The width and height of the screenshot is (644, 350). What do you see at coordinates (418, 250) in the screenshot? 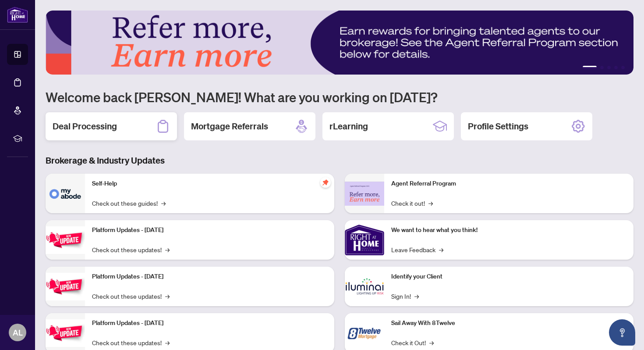
I see `a: Leave Feedback→` at bounding box center [418, 250].